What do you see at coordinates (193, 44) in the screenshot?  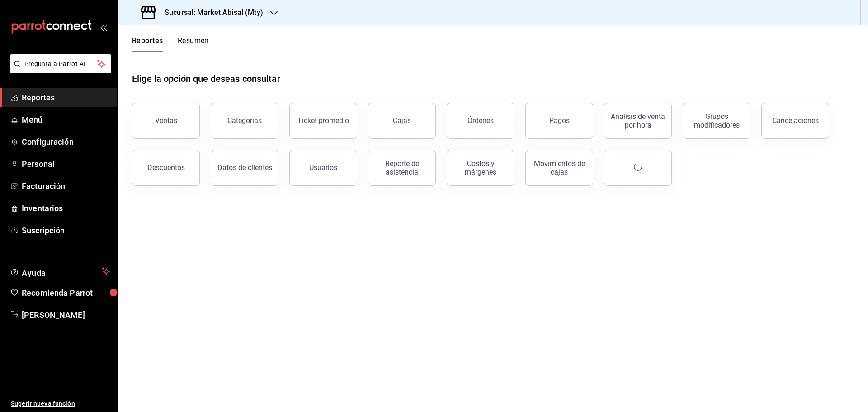 I see `button: Resumen` at bounding box center [193, 44].